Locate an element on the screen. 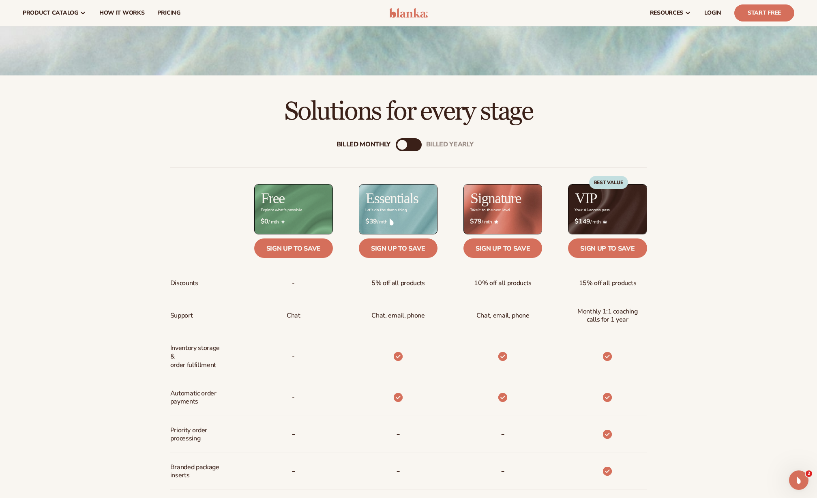 Image resolution: width=817 pixels, height=498 pixels. p: Chat, email, phone is located at coordinates (398, 316).